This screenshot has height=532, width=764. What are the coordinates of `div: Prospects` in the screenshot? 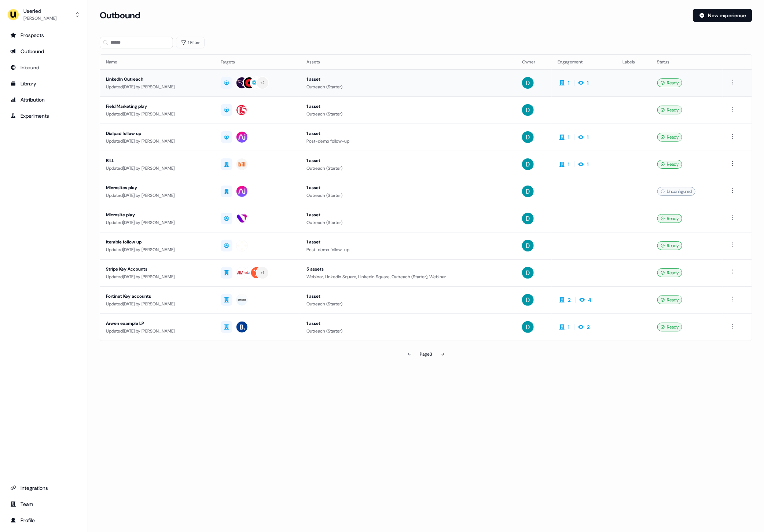 It's located at (44, 35).